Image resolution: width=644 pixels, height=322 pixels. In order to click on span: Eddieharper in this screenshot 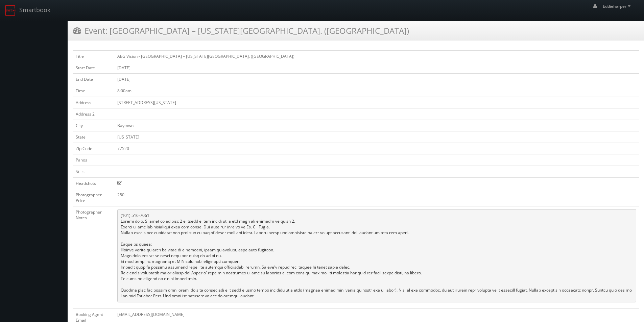, I will do `click(618, 6)`.